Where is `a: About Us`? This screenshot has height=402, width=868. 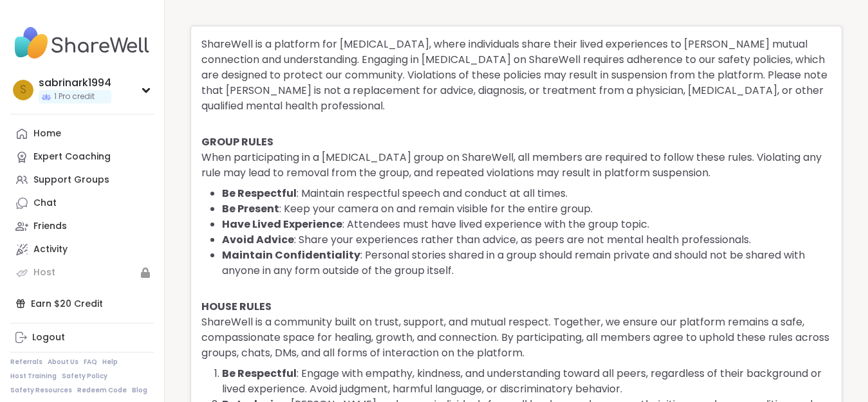 a: About Us is located at coordinates (63, 362).